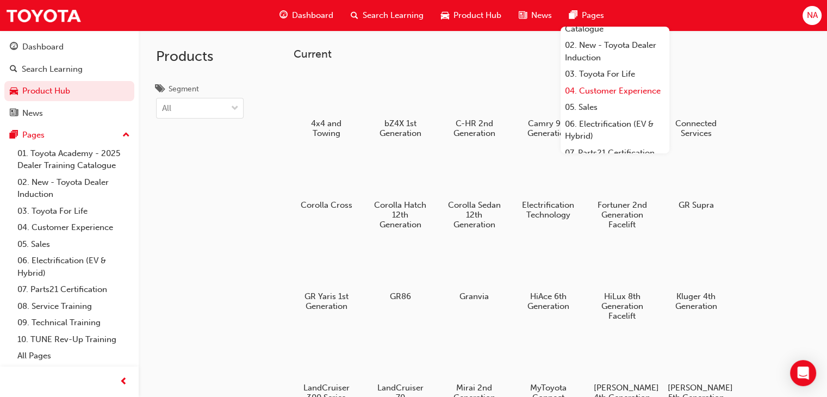 Image resolution: width=827 pixels, height=397 pixels. Describe the element at coordinates (326, 301) in the screenshot. I see `h5: GR Yaris 1st Generation` at that location.